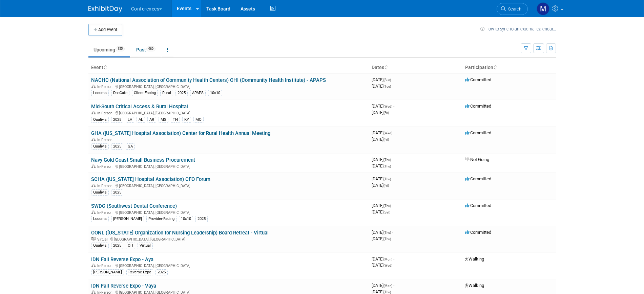 Image resolution: width=644 pixels, height=294 pixels. Describe the element at coordinates (120, 49) in the screenshot. I see `span: 155` at that location.